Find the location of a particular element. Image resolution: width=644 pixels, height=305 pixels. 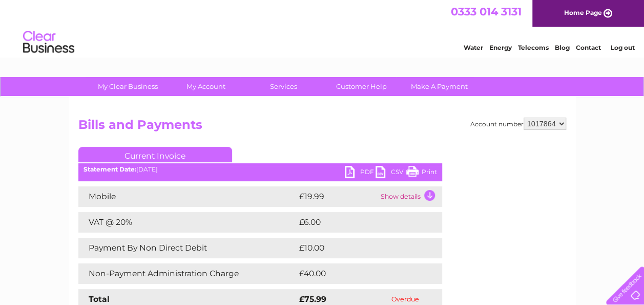

a: CSV is located at coordinates (391, 173).